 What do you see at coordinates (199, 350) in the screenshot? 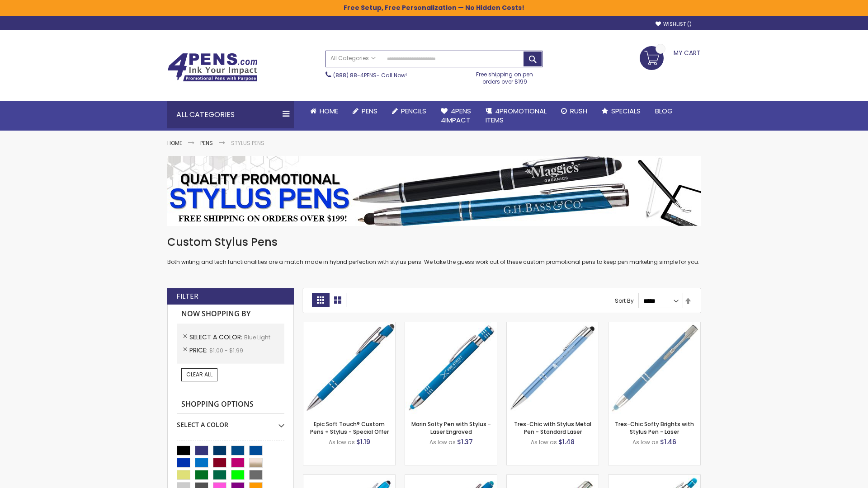
I see `span: Price` at bounding box center [199, 350].